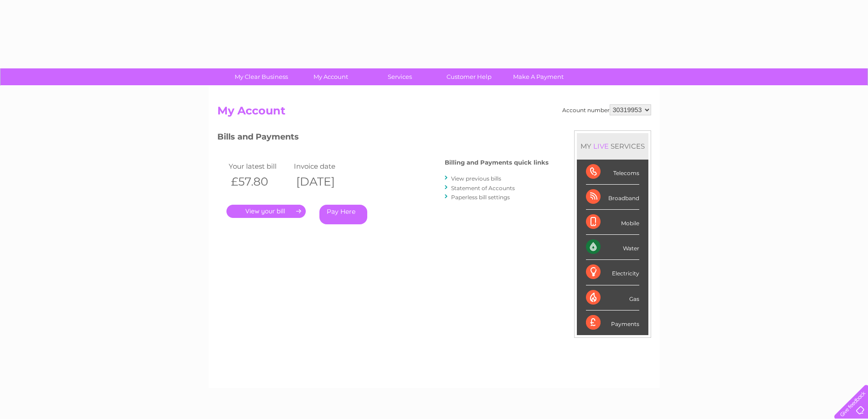 This screenshot has width=868, height=419. What do you see at coordinates (613, 146) in the screenshot?
I see `div: MY SERVICES` at bounding box center [613, 146].